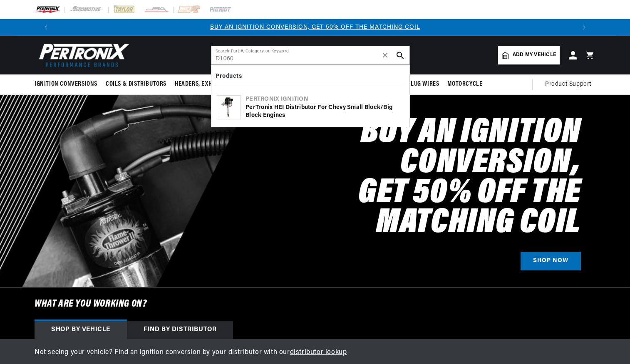 The height and width of the screenshot is (364, 630). What do you see at coordinates (403, 178) in the screenshot?
I see `h2: Buy an Ignition Conversion, Get 50% off the Matching Coil` at bounding box center [403, 178].